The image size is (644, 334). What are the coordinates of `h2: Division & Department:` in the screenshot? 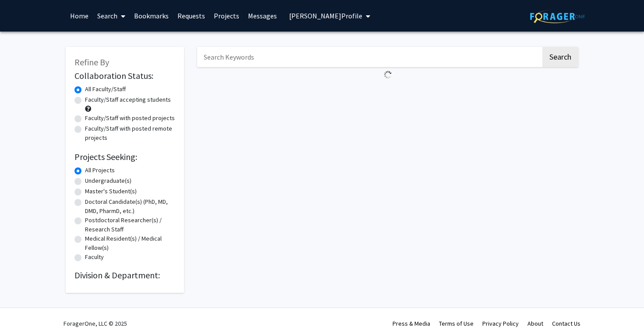 It's located at (125, 275).